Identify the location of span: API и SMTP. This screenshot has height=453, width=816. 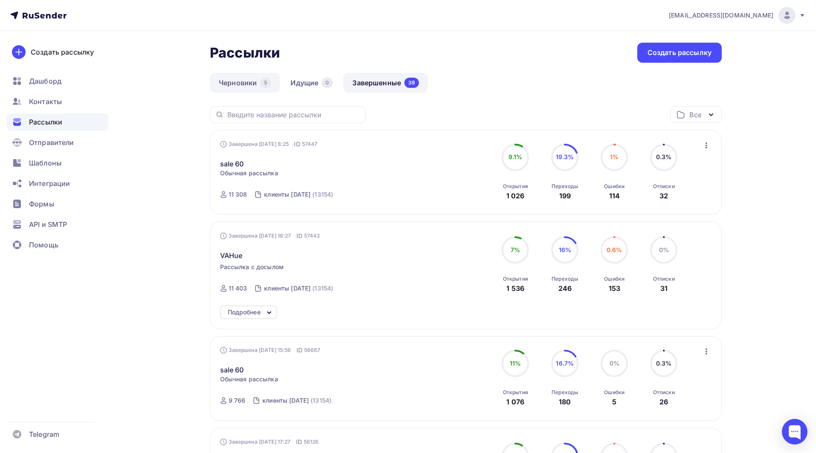
(48, 224).